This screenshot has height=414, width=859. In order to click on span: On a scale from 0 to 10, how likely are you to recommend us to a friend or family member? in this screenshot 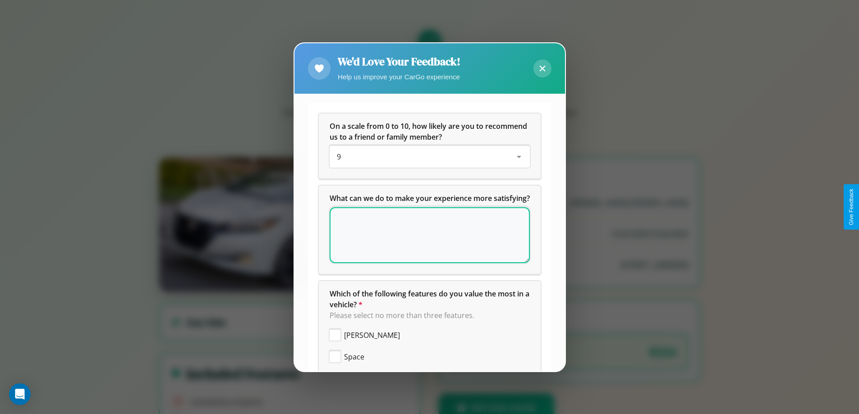, I will do `click(429, 132)`.